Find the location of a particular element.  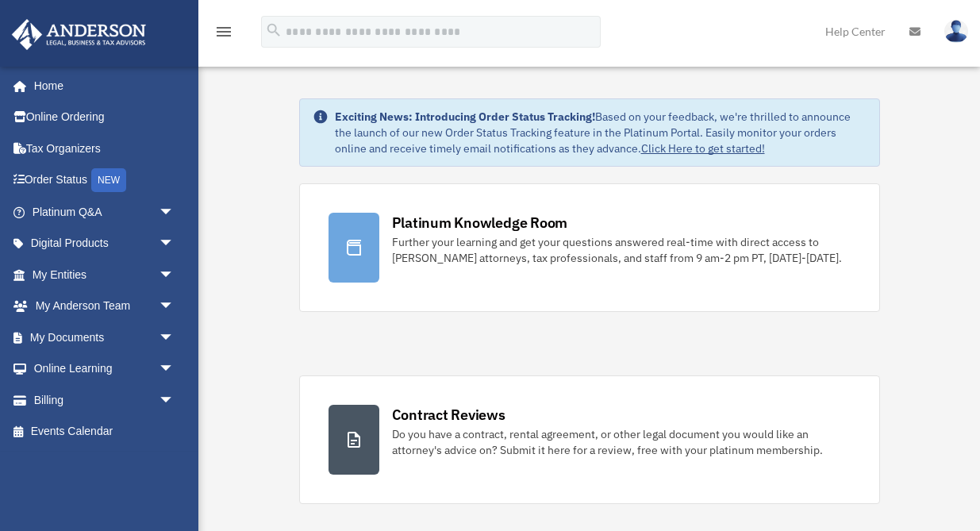

strong: Exciting News: Introducing Order Status Tracking! is located at coordinates (465, 116).